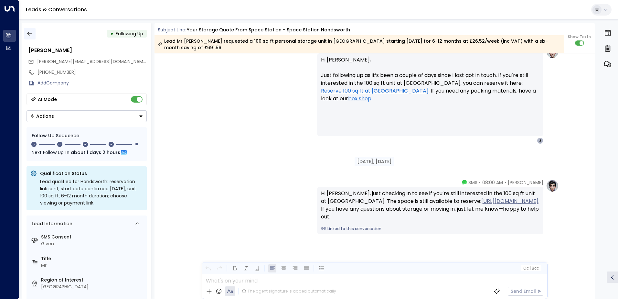 Image resolution: width=618 pixels, height=299 pixels. What do you see at coordinates (172, 30) in the screenshot?
I see `span: Subject Line:` at bounding box center [172, 30].